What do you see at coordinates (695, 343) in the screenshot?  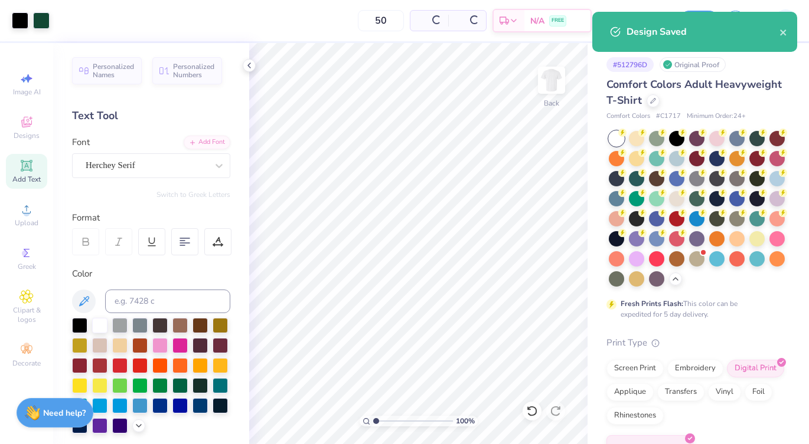 I see `div: Print Type` at bounding box center [695, 343].